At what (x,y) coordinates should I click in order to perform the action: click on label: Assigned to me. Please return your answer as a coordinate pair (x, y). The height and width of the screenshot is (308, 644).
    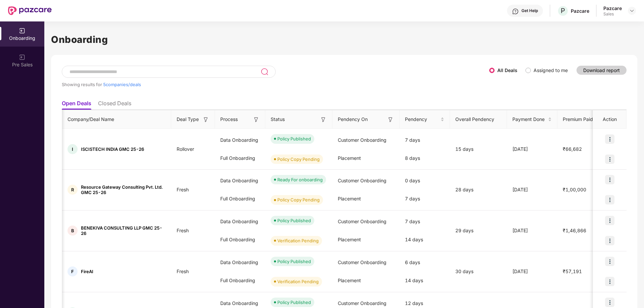
    Looking at the image, I should click on (551, 70).